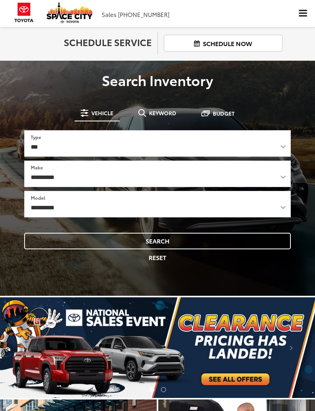 Image resolution: width=315 pixels, height=411 pixels. What do you see at coordinates (70, 12) in the screenshot?
I see `img: Space City Toyota` at bounding box center [70, 12].